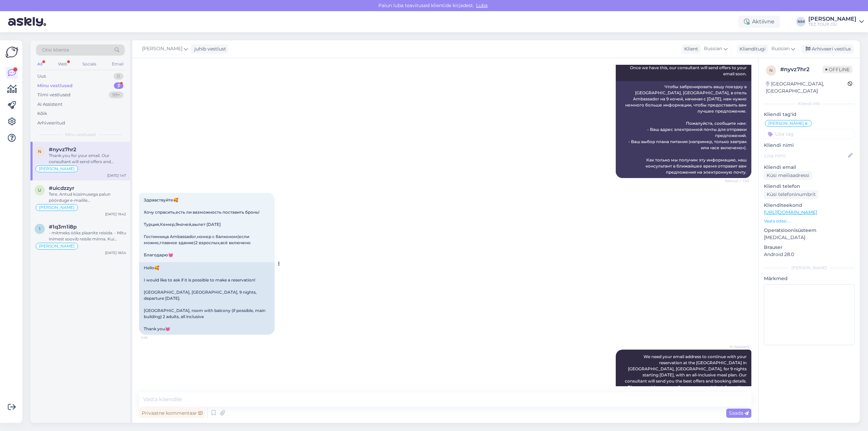 Image resolution: width=868 pixels, height=431 pixels. What do you see at coordinates (809, 104) in the screenshot?
I see `div: Kliendi info` at bounding box center [809, 104].